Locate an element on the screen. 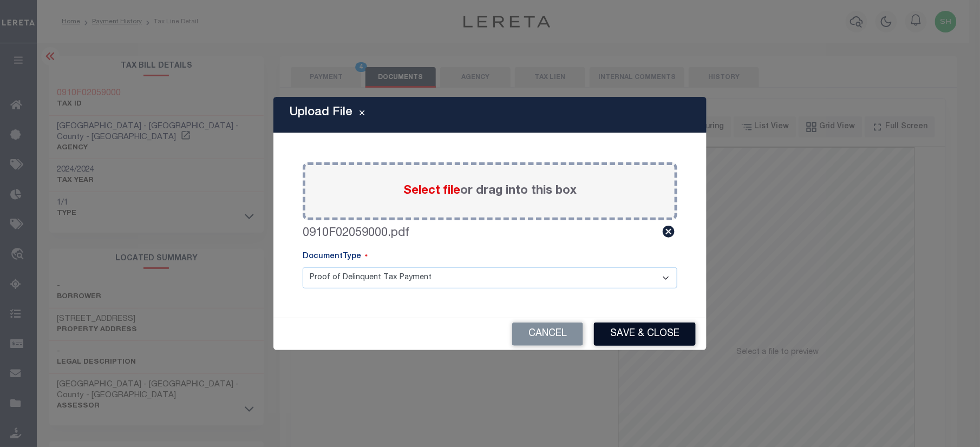  span: Select file is located at coordinates (431, 191).